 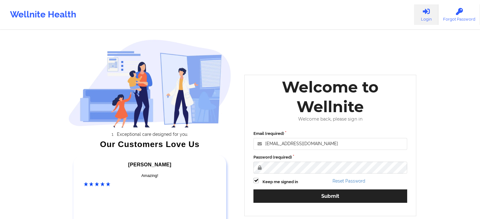 What do you see at coordinates (150, 176) in the screenshot?
I see `div: Amazing!` at bounding box center [150, 176].